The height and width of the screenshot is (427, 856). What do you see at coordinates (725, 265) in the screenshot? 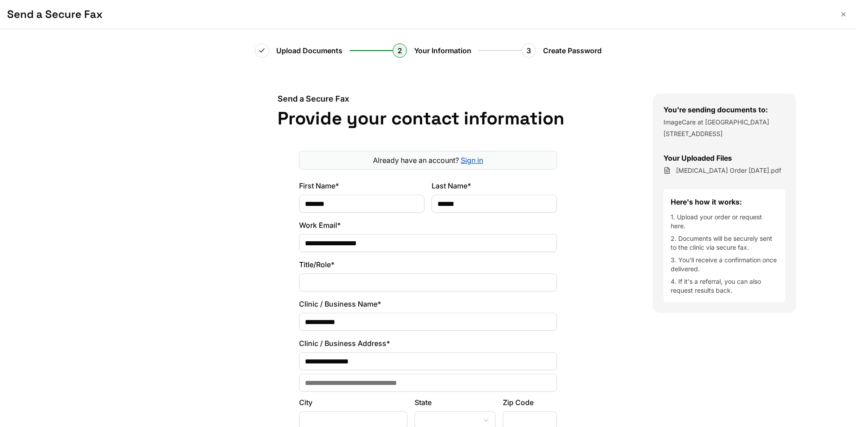
I see `li: 3. You'll receive a confirmation once delivered.` at bounding box center [725, 265].